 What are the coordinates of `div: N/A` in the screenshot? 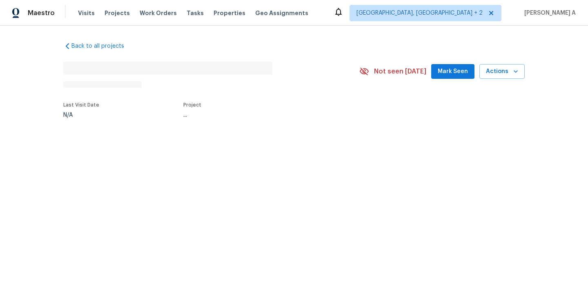 It's located at (81, 115).